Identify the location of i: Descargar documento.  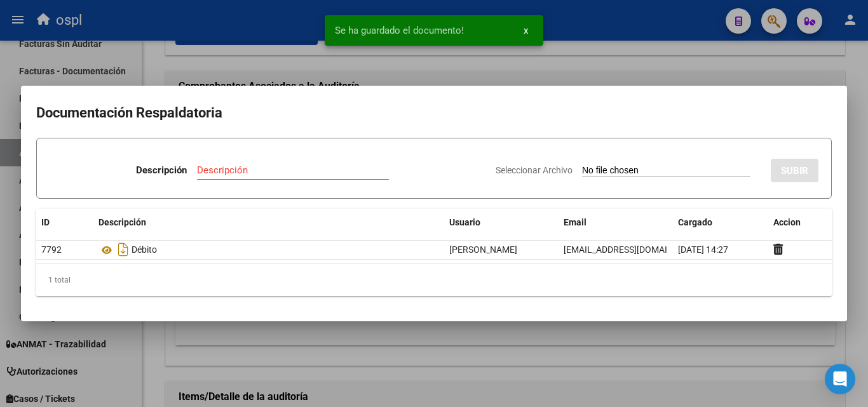
(123, 250).